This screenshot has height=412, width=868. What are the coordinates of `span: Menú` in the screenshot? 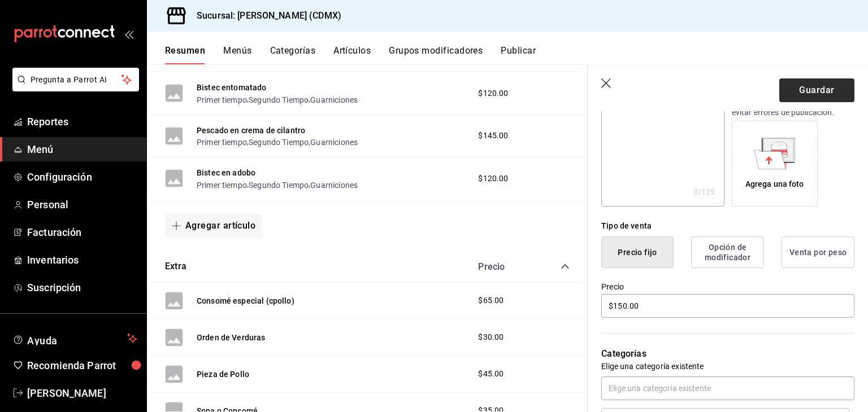 It's located at (82, 149).